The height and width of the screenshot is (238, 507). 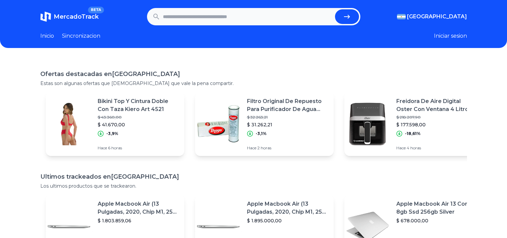 I want to click on p: $ 177.598,00, so click(x=437, y=125).